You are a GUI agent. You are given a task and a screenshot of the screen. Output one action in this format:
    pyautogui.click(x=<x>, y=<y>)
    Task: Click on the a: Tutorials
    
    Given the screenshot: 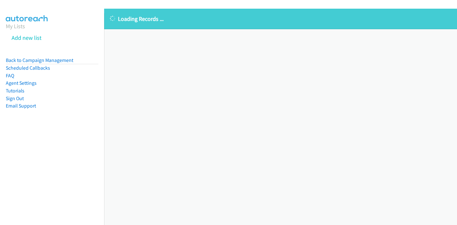 What is the action you would take?
    pyautogui.click(x=15, y=91)
    